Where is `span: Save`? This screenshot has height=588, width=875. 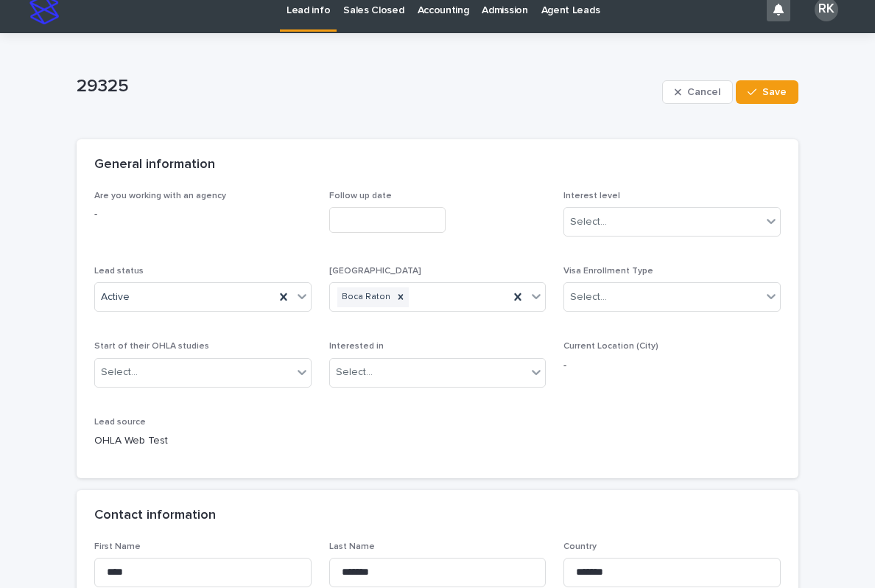
span: Save is located at coordinates (775, 92).